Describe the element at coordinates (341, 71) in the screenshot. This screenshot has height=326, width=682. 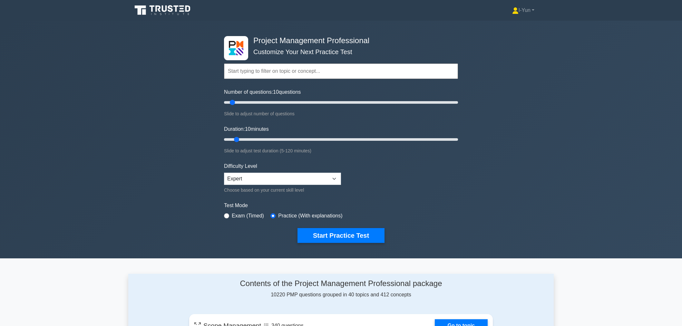
I see `input: Start typing to filter on topic or concept...` at that location.